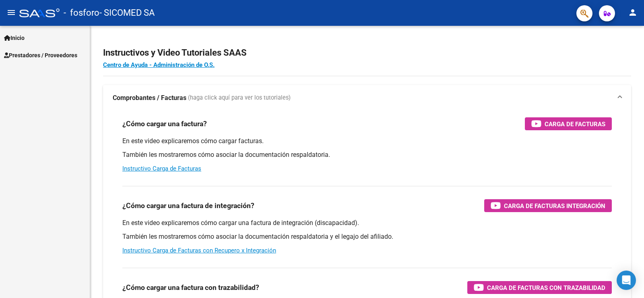 The image size is (644, 298). What do you see at coordinates (367, 98) in the screenshot?
I see `mat-expansion-panel-header: Comprobantes / Facturas (haga click aquí para ver los tutoriales)` at bounding box center [367, 98].